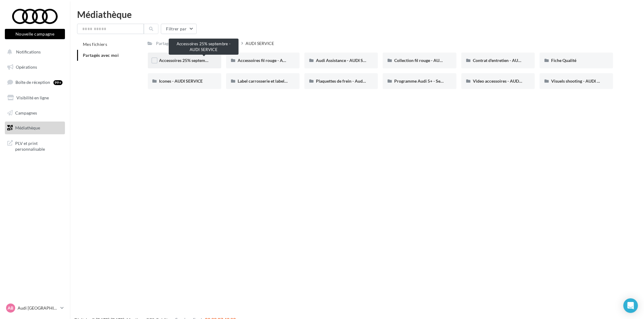  Describe the element at coordinates (95, 44) in the screenshot. I see `span: Mes fichiers` at that location.